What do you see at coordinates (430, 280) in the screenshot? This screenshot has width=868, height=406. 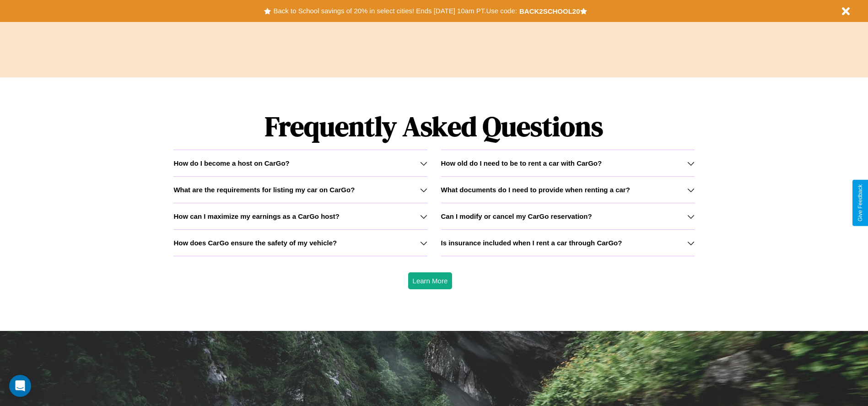 I see `button: Learn More` at bounding box center [430, 280].